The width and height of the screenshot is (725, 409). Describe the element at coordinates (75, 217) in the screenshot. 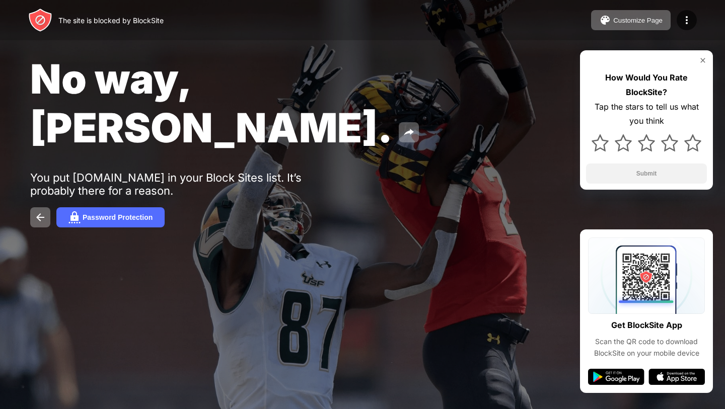

I see `img: password.svg` at that location.